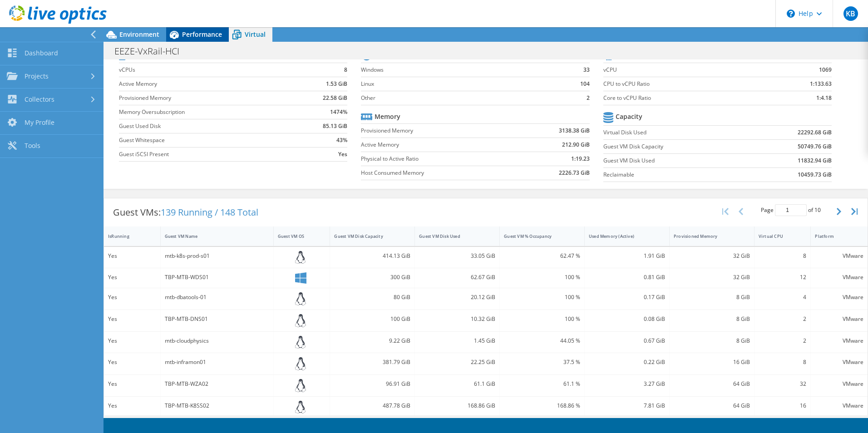 Image resolution: width=868 pixels, height=433 pixels. Describe the element at coordinates (345, 70) in the screenshot. I see `b: 8` at that location.